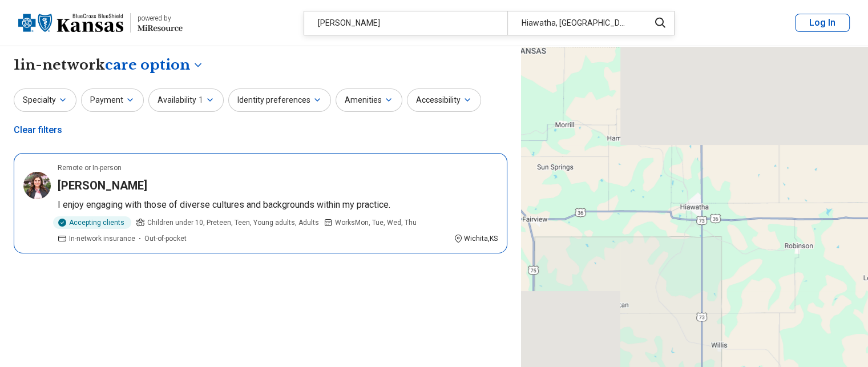 The height and width of the screenshot is (367, 868). I want to click on p: Remote or In-person, so click(90, 168).